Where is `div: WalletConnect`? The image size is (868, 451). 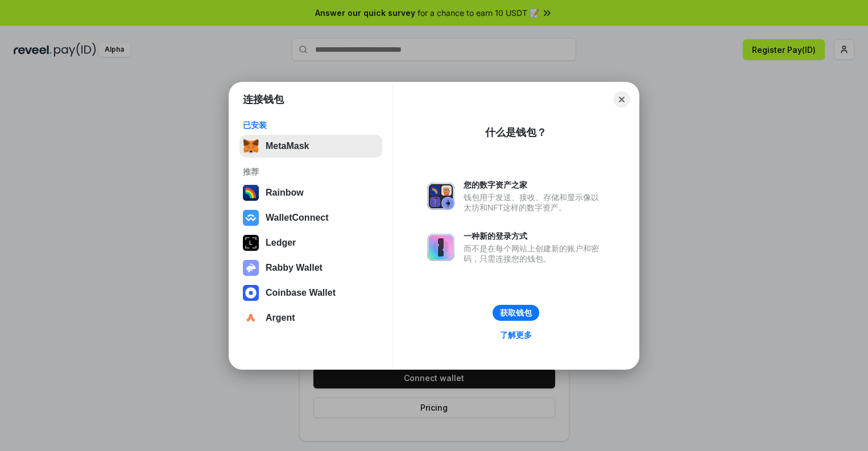
div: WalletConnect is located at coordinates (297, 218).